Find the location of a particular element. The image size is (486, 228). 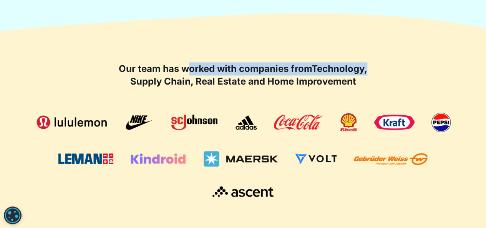

img: Shell Logo is located at coordinates (348, 122).